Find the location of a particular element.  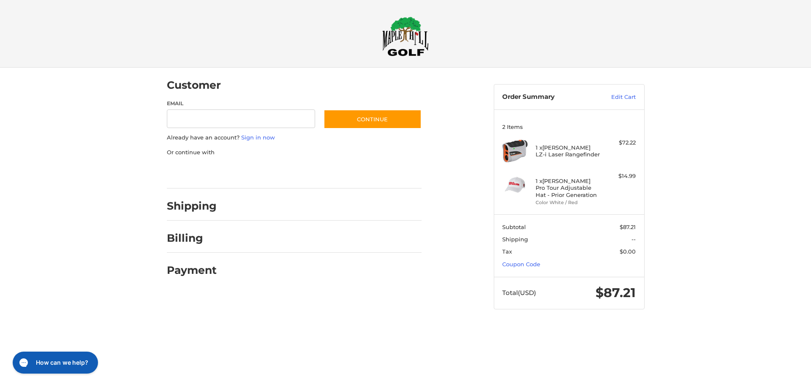

p: Or continue with is located at coordinates (294, 152).